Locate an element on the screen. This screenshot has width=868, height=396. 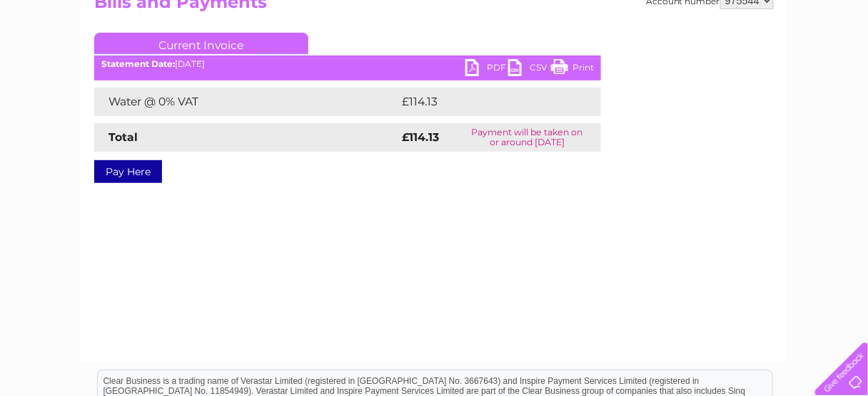
b: Statement Date: is located at coordinates (138, 63).